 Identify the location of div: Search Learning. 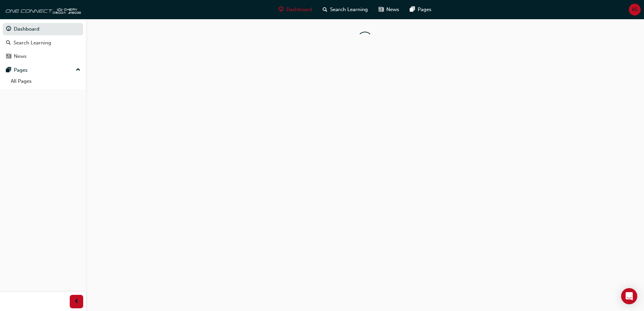
(33, 43).